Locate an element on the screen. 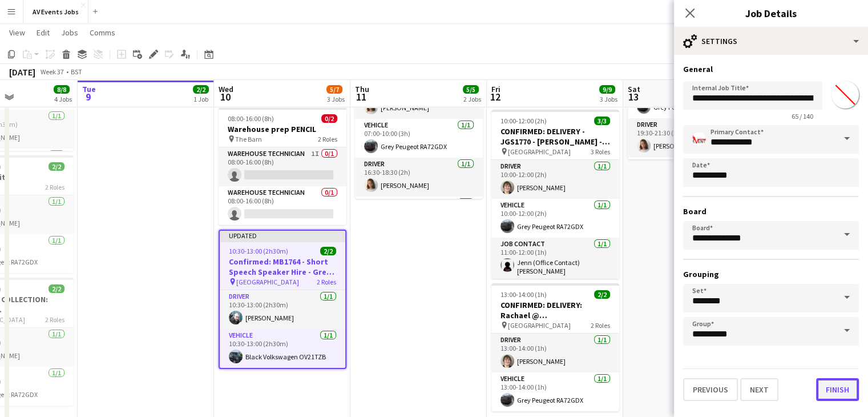  h3: Grouping is located at coordinates (771, 274).